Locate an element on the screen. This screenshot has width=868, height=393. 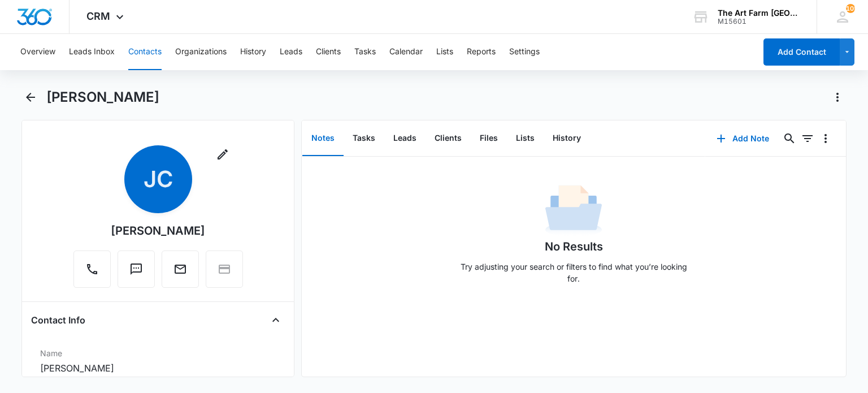
button: Contacts is located at coordinates (144, 52).